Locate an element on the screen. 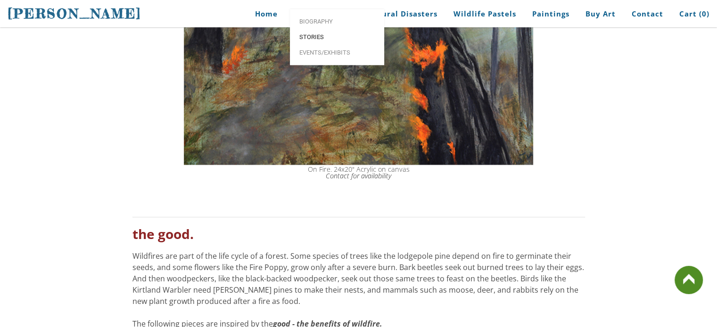 This screenshot has width=717, height=327. a: Home is located at coordinates (262, 14).